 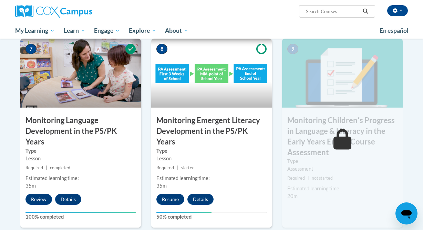 What do you see at coordinates (81, 131) in the screenshot?
I see `h3: Monitoring Language Development in the PS/PK Years` at bounding box center [81, 131].